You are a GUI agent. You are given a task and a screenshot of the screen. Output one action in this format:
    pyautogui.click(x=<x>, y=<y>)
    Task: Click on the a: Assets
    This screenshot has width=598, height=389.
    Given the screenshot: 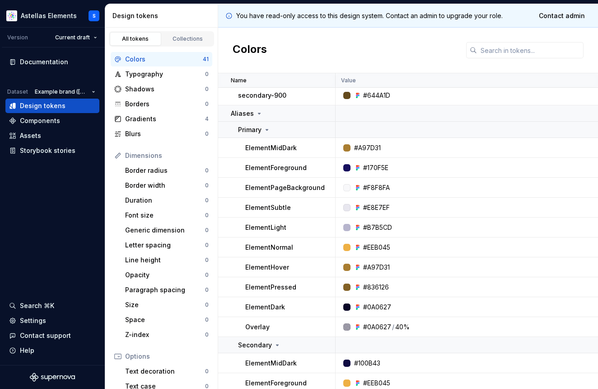 What is the action you would take?
    pyautogui.click(x=52, y=136)
    